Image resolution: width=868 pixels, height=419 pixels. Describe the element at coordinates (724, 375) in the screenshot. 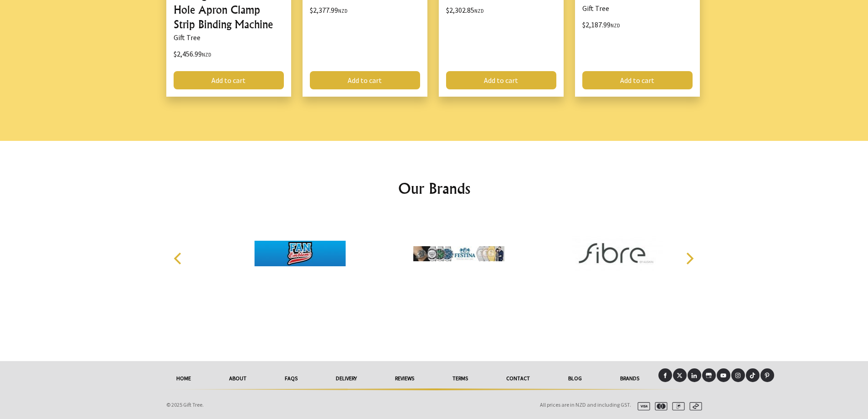

I see `a: Youtube` at that location.